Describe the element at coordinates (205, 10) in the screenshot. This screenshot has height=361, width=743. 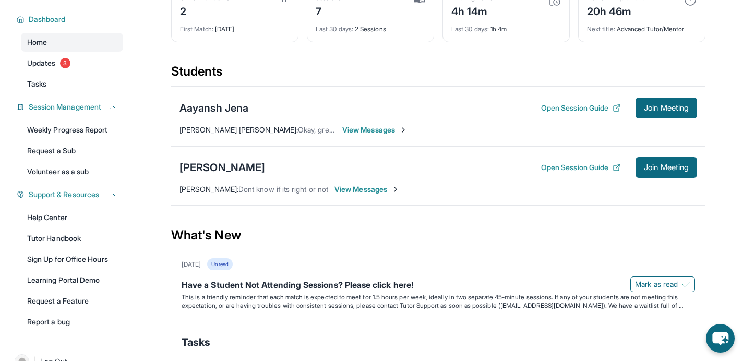
I see `div: 2` at that location.